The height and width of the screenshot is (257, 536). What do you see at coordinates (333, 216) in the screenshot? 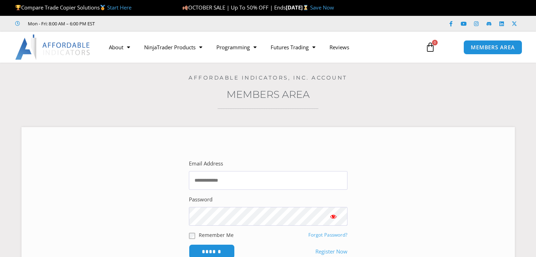
I see `button: Show password` at bounding box center [333, 216].